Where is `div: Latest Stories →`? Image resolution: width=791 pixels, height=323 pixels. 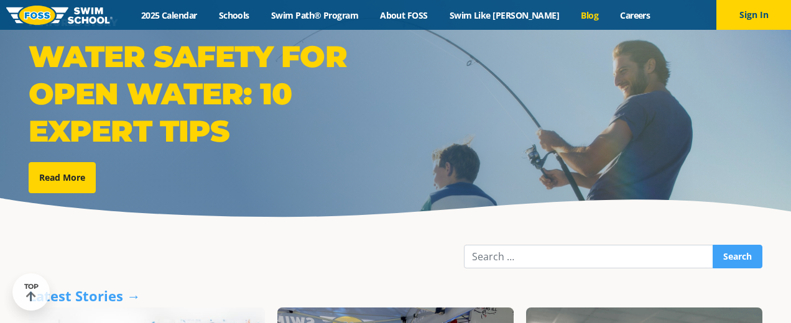
div: Latest Stories → is located at coordinates (396, 296).